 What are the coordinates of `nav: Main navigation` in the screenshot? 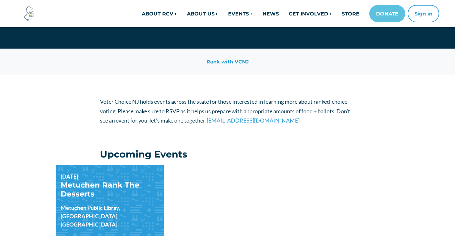 It's located at (267, 14).